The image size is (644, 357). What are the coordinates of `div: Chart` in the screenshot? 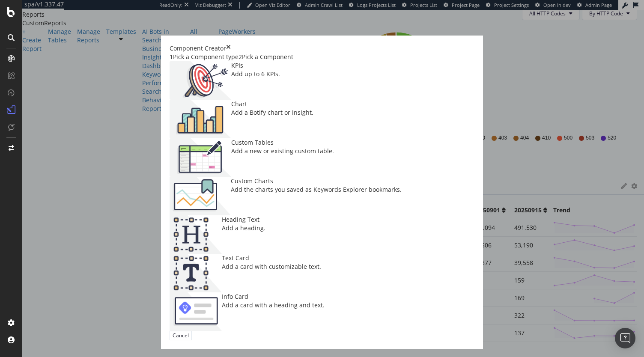 It's located at (272, 104).